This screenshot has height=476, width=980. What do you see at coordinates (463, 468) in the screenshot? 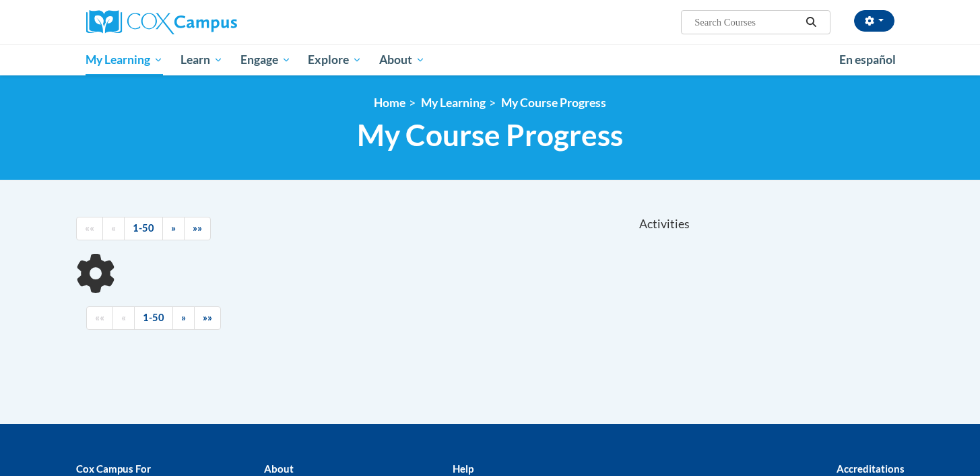
I see `b: Help` at bounding box center [463, 468].